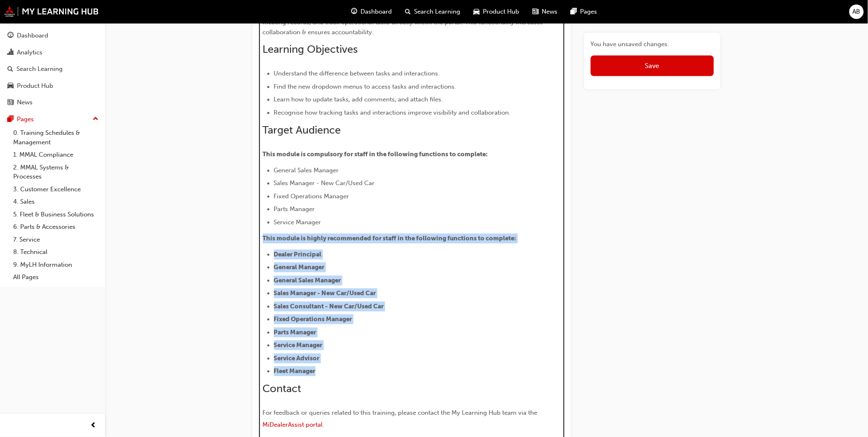 Image resolution: width=868 pixels, height=437 pixels. I want to click on a: 6. Parts & Accessories, so click(56, 227).